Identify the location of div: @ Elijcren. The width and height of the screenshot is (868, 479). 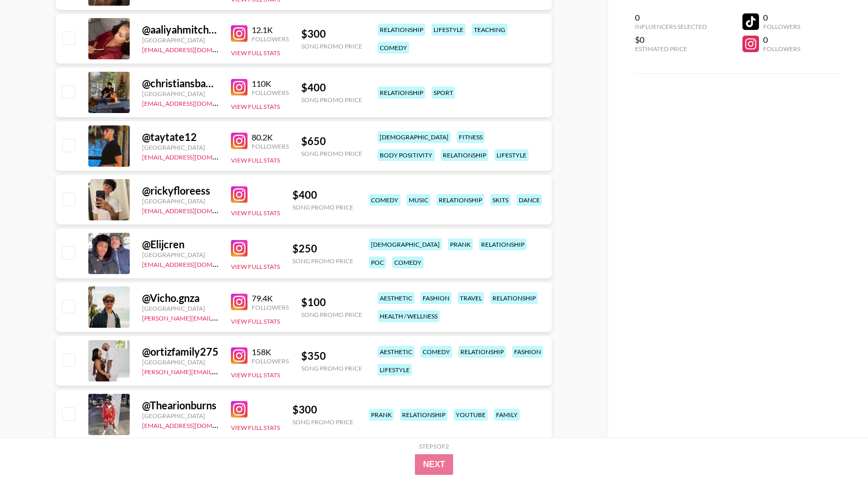
(181, 244).